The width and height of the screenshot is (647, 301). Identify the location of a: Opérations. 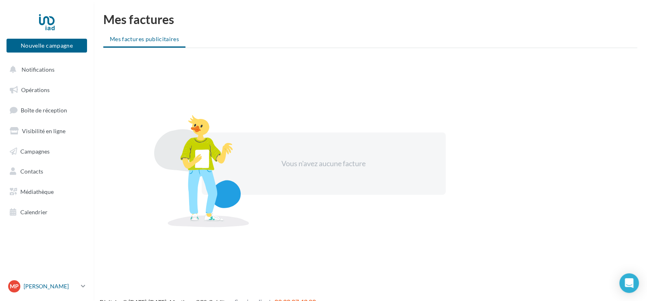
(47, 90).